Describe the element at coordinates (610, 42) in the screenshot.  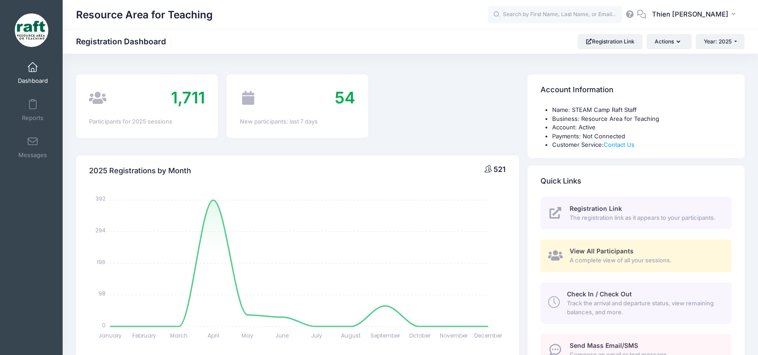
I see `a: Registration Link` at that location.